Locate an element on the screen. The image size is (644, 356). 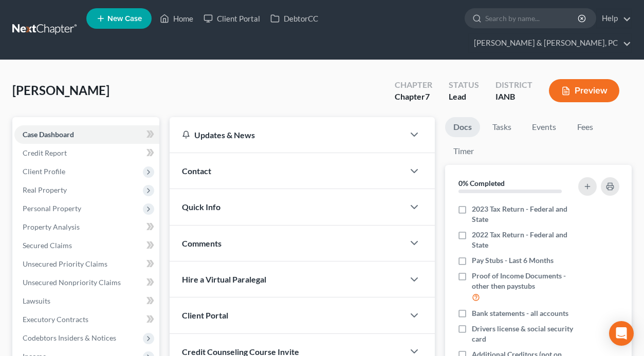
a: Timer is located at coordinates (464, 151).